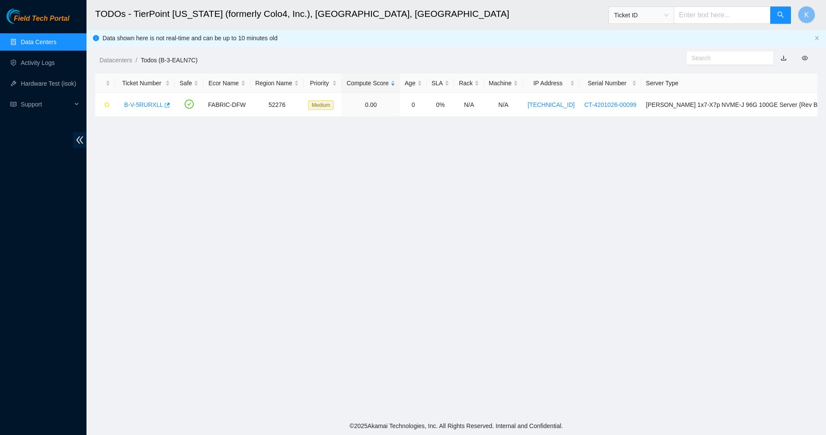  What do you see at coordinates (321, 105) in the screenshot?
I see `span: Medium` at bounding box center [321, 105].